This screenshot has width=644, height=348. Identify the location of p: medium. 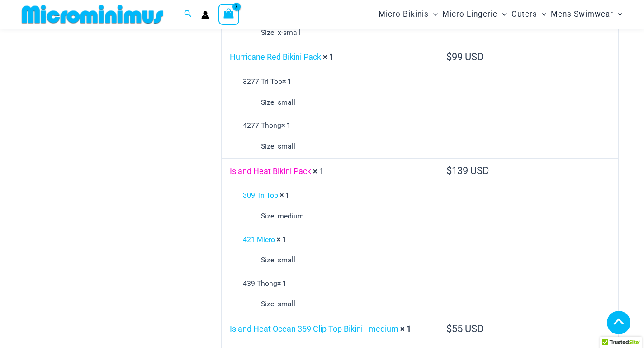
(345, 216).